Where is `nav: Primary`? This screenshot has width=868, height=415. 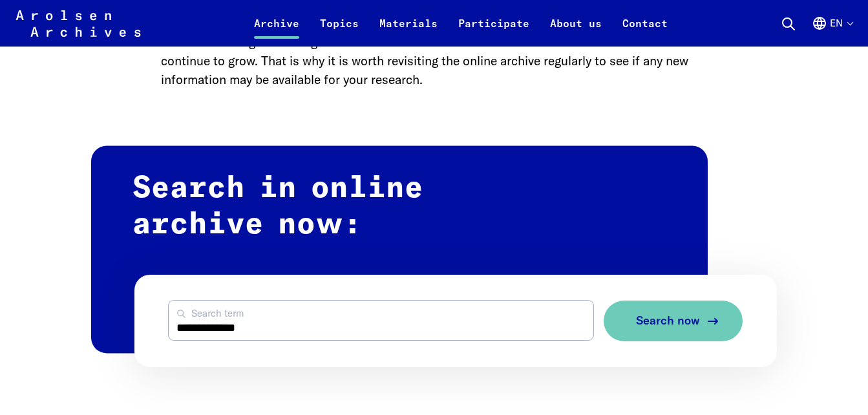
nav: Primary is located at coordinates (461, 24).